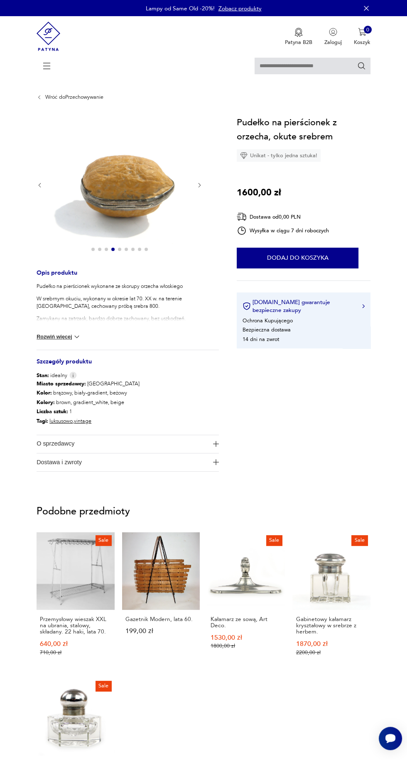 This screenshot has height=760, width=407. Describe the element at coordinates (88, 412) in the screenshot. I see `p: 1` at that location.